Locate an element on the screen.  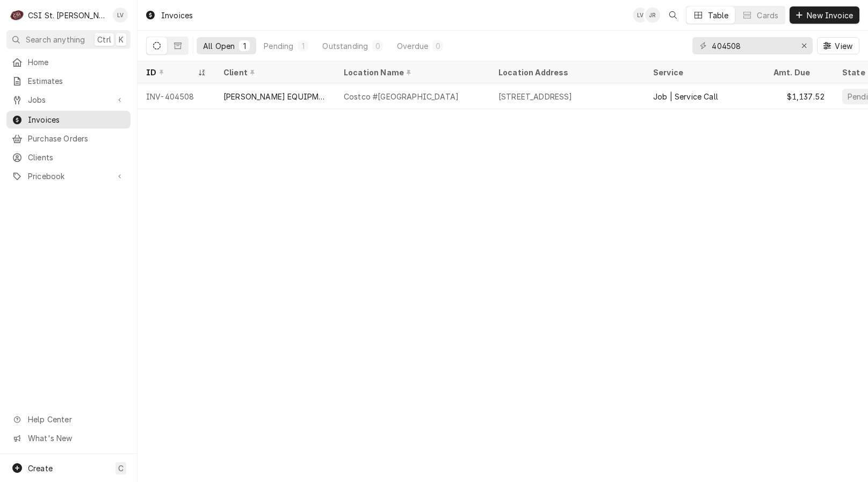
div: C is located at coordinates (18, 15).